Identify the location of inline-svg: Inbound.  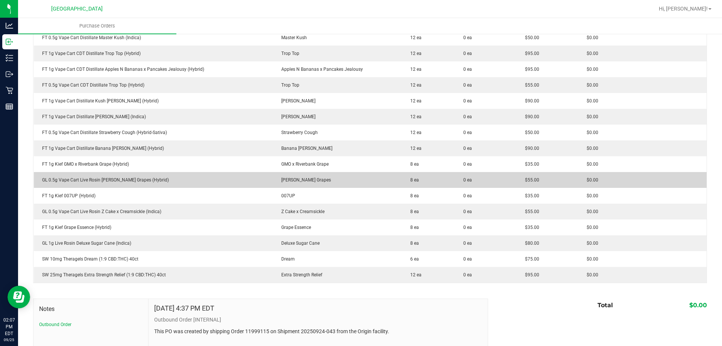
(9, 42).